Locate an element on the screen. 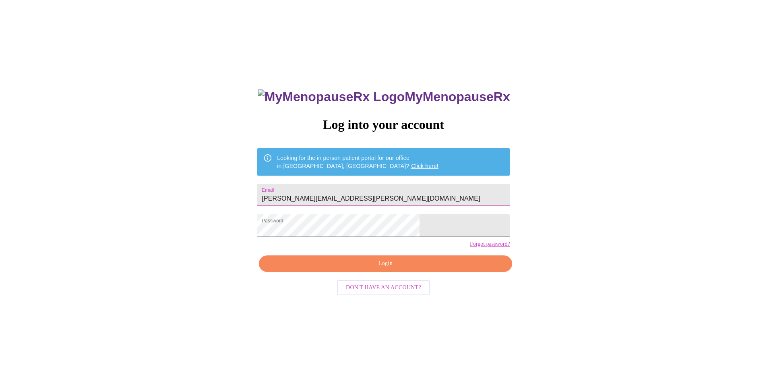 The width and height of the screenshot is (767, 367). span: Don't have an account? is located at coordinates (383, 288).